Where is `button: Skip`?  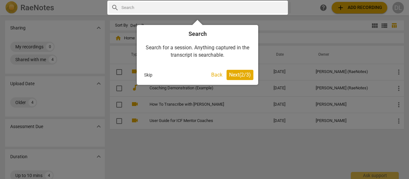
button: Skip is located at coordinates (148, 75).